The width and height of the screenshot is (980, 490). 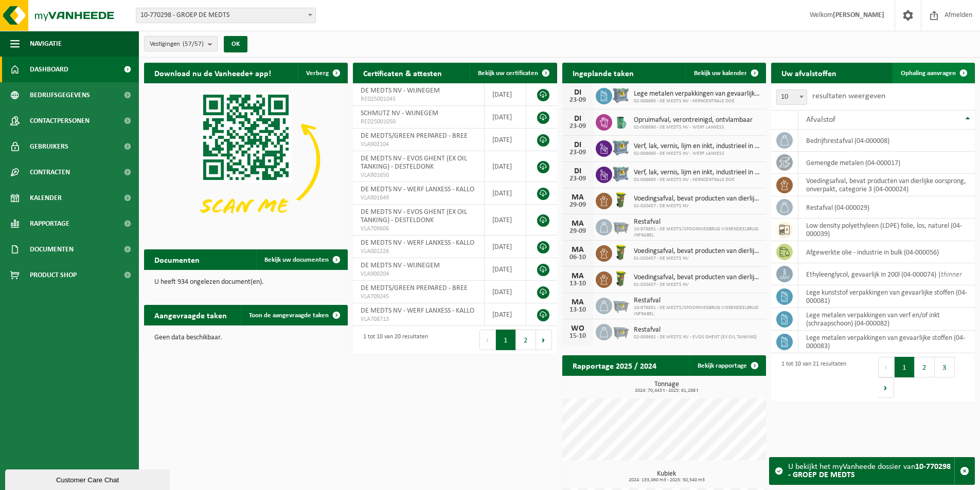 What do you see at coordinates (697, 173) in the screenshot?
I see `span: Verf, lak, vernis, lijm en inkt, industrieel in kleinverpakking` at bounding box center [697, 173].